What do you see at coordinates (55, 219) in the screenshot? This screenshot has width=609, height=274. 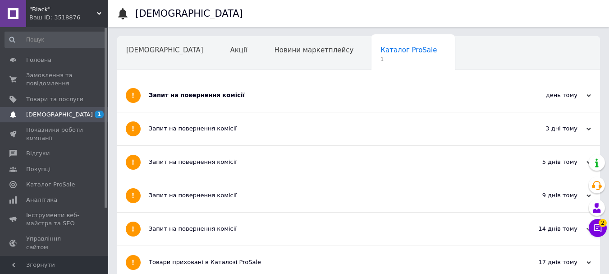 I see `span: Інструменти веб-майстра та SEO` at bounding box center [55, 219].